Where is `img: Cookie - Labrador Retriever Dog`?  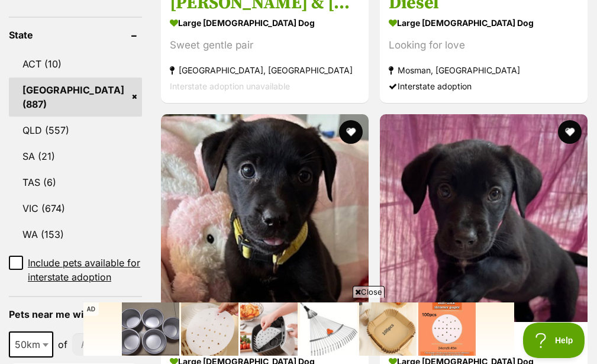
img: Cookie - Labrador Retriever Dog is located at coordinates (265, 217).